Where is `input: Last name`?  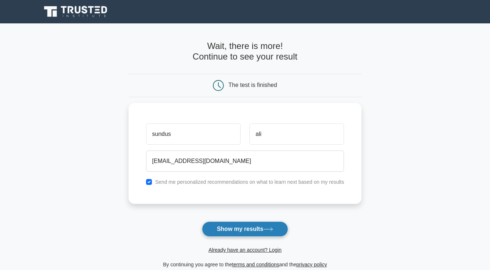 input: Last name is located at coordinates (296, 134).